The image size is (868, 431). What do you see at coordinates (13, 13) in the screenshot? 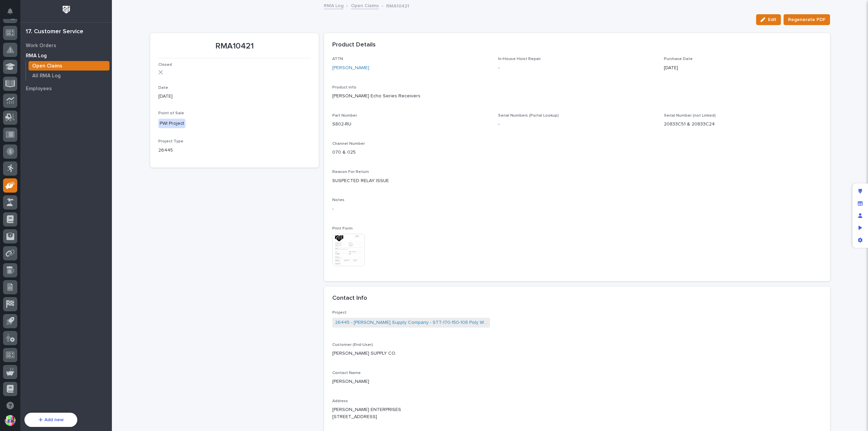
I see `img: Stacker` at bounding box center [13, 13].